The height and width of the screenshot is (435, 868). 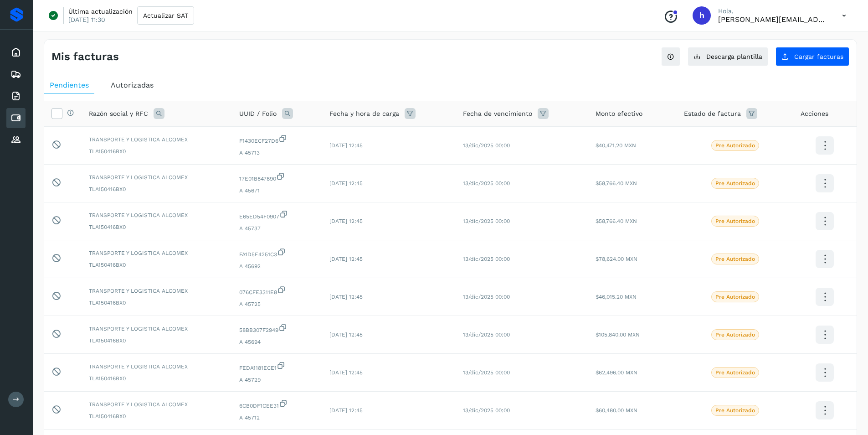 I want to click on span: $46,015.20 MXN, so click(x=616, y=297).